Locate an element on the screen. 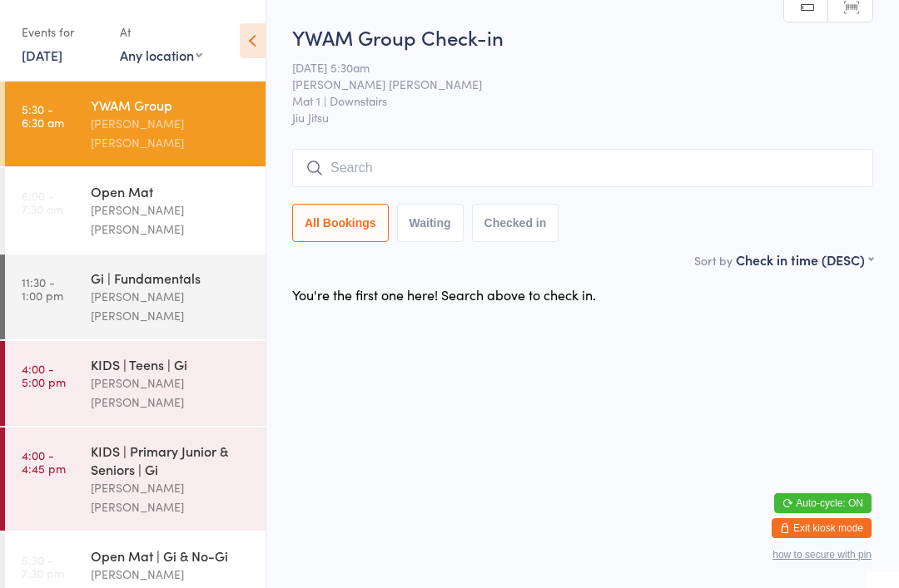 Image resolution: width=899 pixels, height=588 pixels. div: Open Mat | Gi & No-Gi is located at coordinates (170, 556).